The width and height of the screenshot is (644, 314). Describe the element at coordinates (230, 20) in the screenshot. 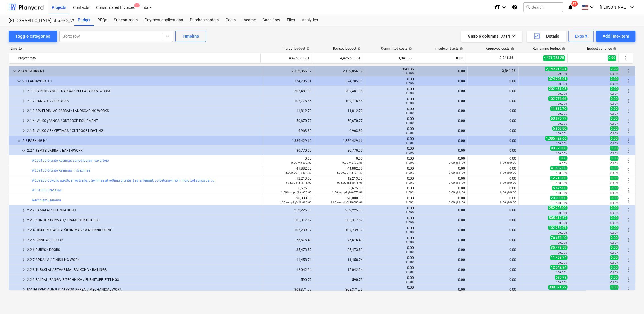

I see `a: Costs` at that location.